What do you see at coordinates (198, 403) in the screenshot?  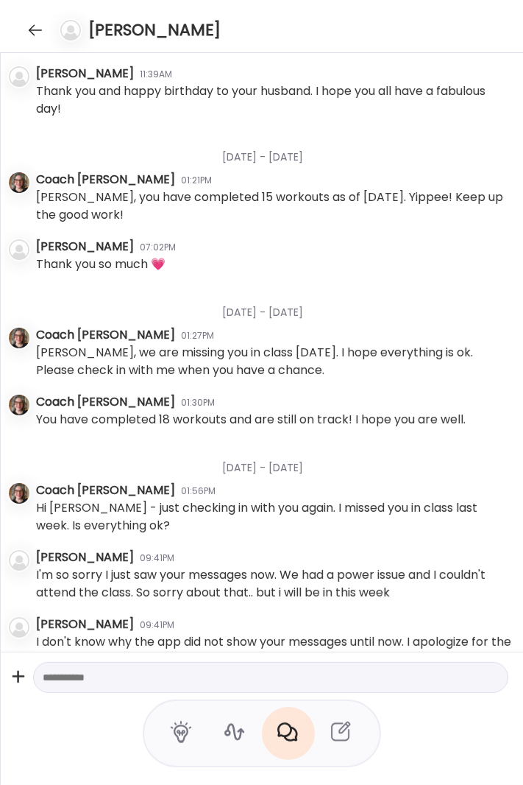 I see `div: 01:30PM` at bounding box center [198, 403].